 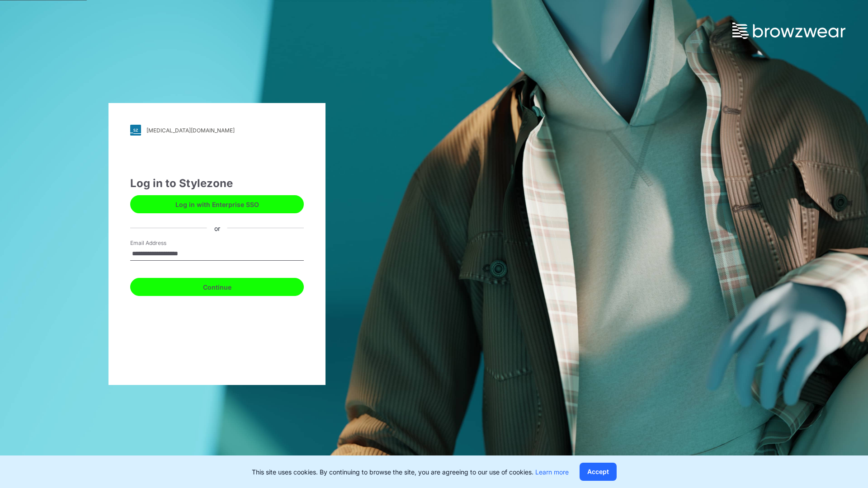 I want to click on button: Accept, so click(x=598, y=472).